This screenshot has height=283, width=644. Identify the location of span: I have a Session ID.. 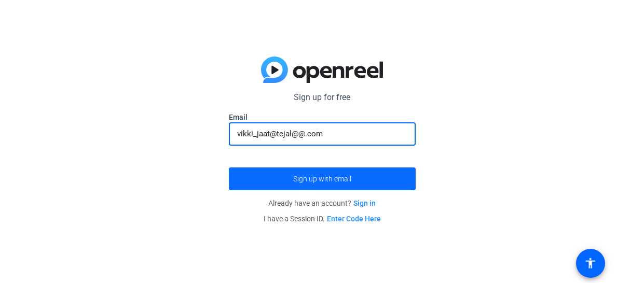
(322, 219).